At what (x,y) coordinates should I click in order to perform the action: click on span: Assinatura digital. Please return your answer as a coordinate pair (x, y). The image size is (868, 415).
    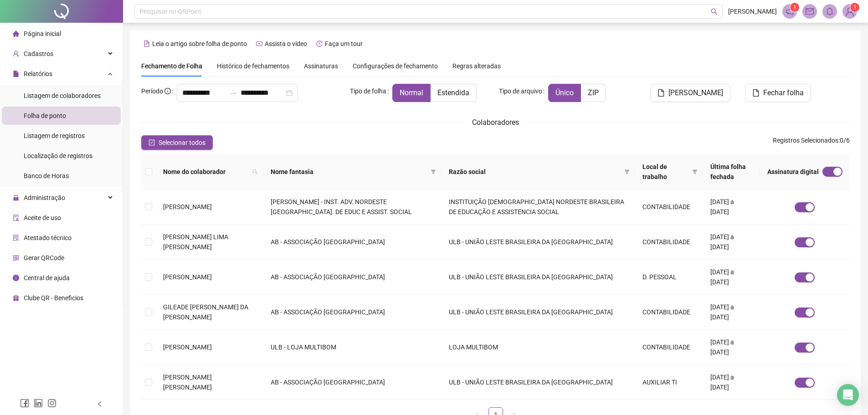
    Looking at the image, I should click on (793, 172).